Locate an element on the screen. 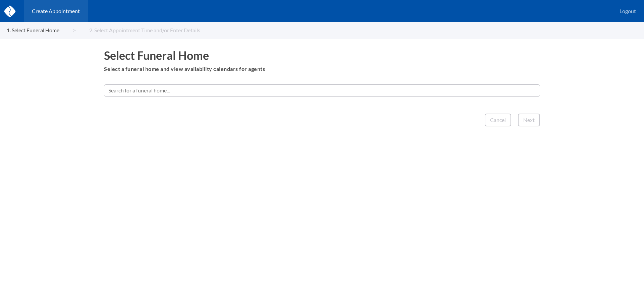 This screenshot has width=644, height=283. input: Search for a funeral home... is located at coordinates (322, 90).